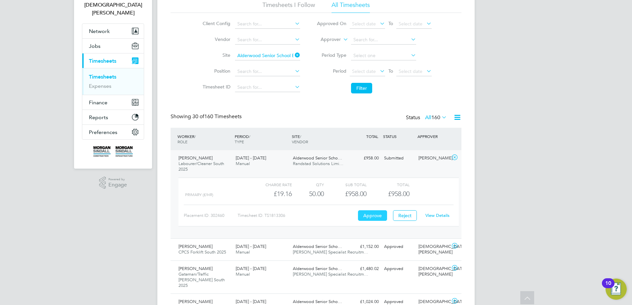  What do you see at coordinates (308, 194) in the screenshot?
I see `div: 50.00` at bounding box center [308, 194].